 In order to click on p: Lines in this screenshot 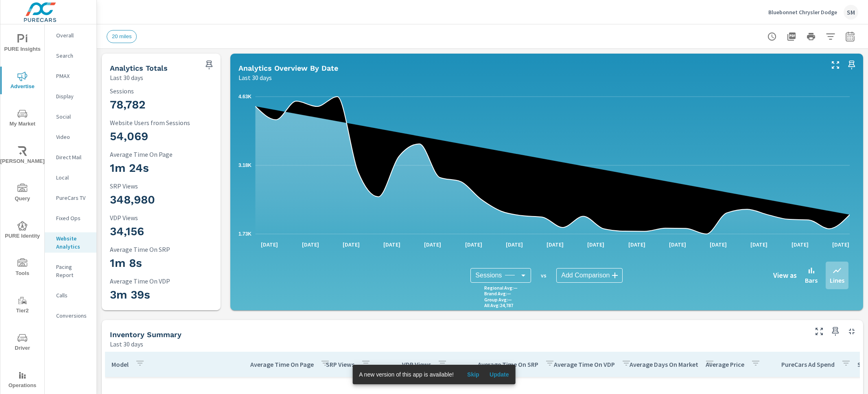, I will do `click(837, 280)`.